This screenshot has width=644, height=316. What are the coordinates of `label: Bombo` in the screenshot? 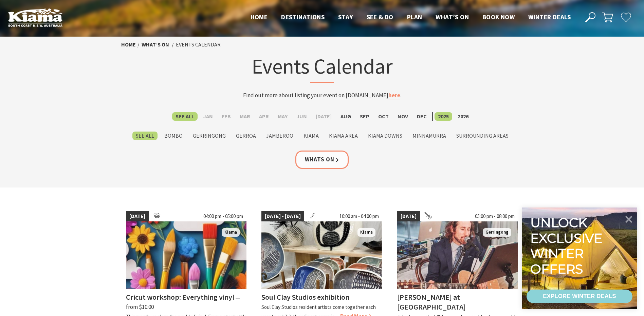 It's located at (173, 136).